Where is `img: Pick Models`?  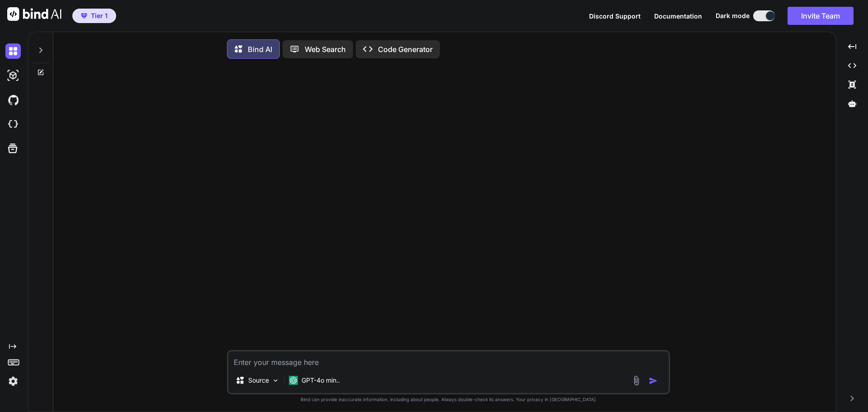
img: Pick Models is located at coordinates (275, 380).